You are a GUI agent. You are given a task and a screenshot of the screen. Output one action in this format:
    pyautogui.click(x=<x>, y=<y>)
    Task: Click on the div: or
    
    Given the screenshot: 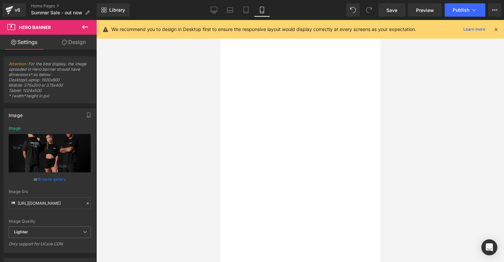 What is the action you would take?
    pyautogui.click(x=50, y=179)
    